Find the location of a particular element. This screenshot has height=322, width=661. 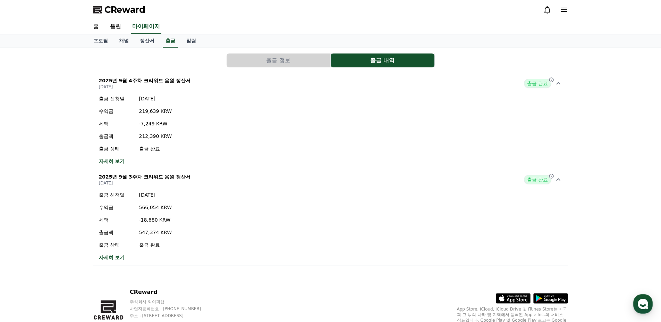

span: CReward is located at coordinates (125, 10).